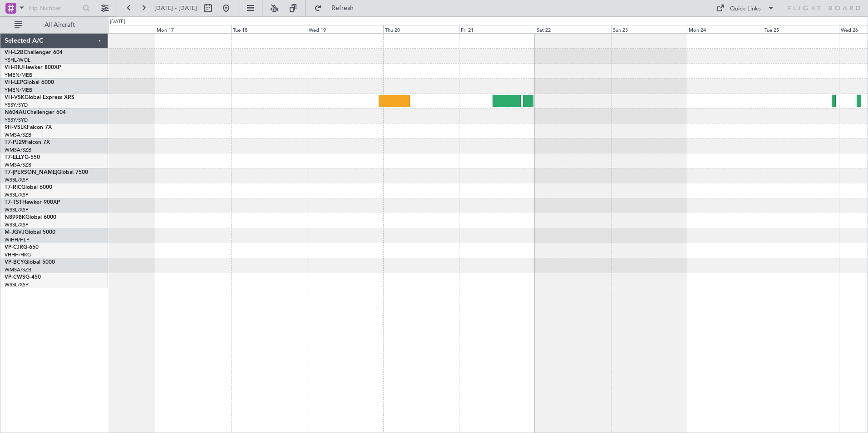 Image resolution: width=868 pixels, height=433 pixels. What do you see at coordinates (34, 53) in the screenshot?
I see `a: VH-L2BChallenger 604` at bounding box center [34, 53].